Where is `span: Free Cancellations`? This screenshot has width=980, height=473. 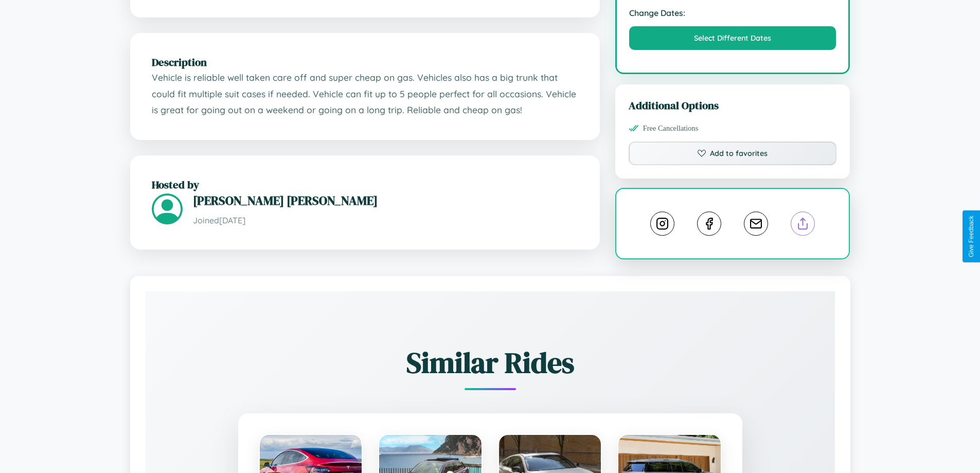
span: Free Cancellations is located at coordinates (671, 128).